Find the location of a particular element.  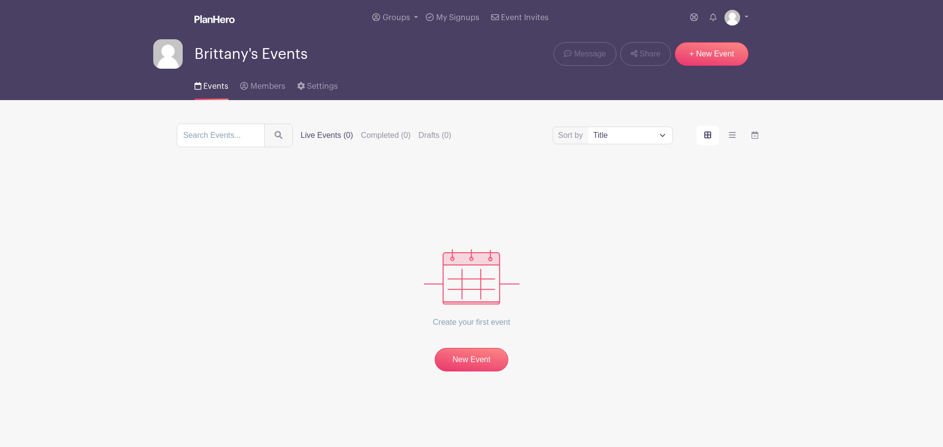

span: Event Invites is located at coordinates (524, 18).